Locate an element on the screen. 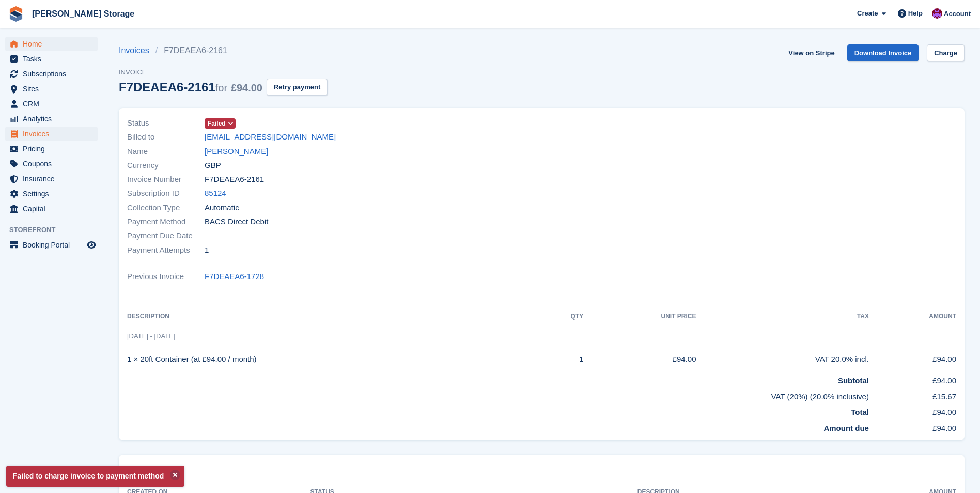 The width and height of the screenshot is (980, 493). td: £15.67 is located at coordinates (912, 395).